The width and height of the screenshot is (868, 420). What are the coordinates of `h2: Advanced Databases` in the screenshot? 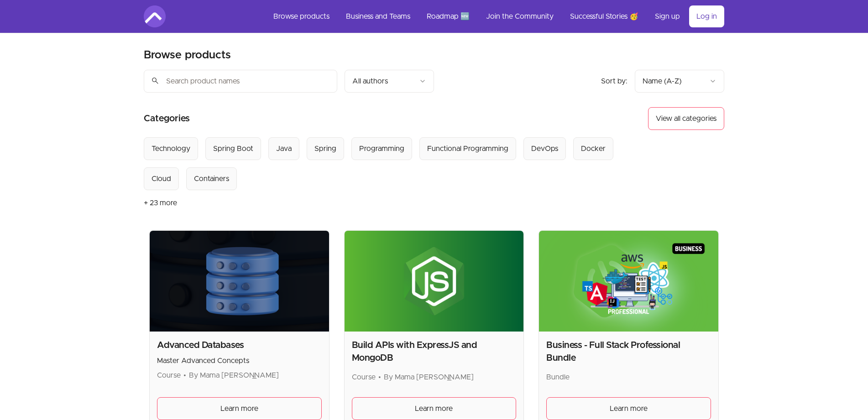 It's located at (239, 345).